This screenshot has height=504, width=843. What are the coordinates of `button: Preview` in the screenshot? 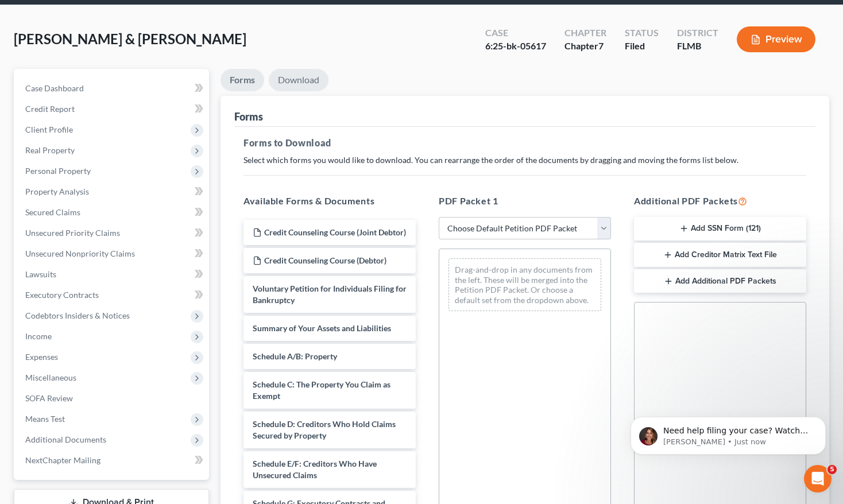 It's located at (776, 39).